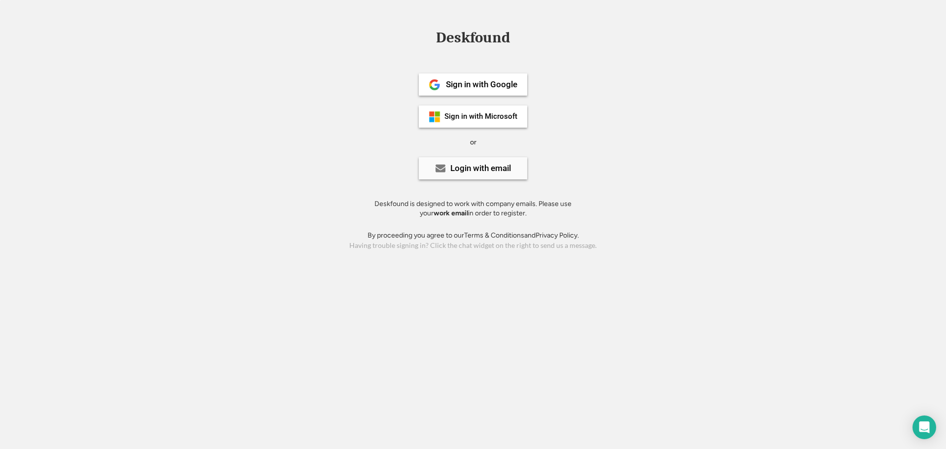  I want to click on div: Sign in with Microsoft, so click(481, 116).